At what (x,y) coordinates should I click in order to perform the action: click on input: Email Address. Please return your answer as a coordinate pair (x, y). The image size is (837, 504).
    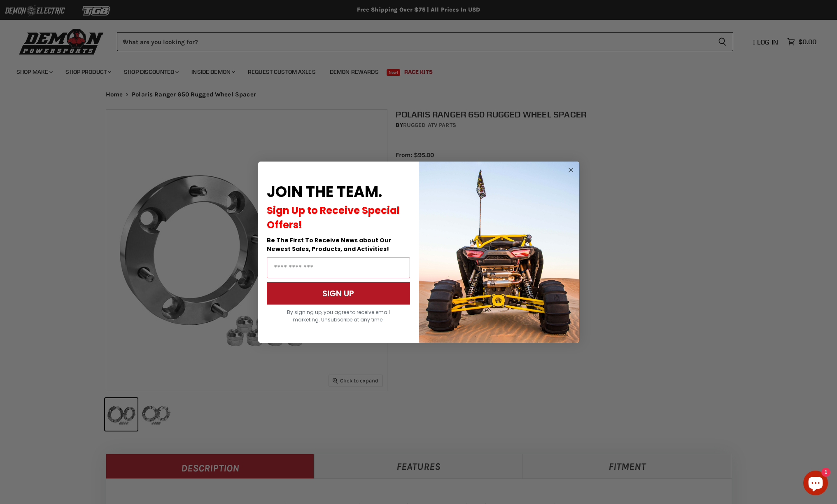
    Looking at the image, I should click on (338, 268).